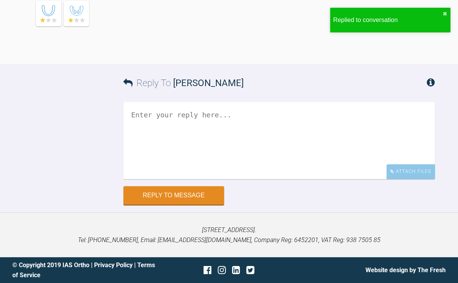  I want to click on h3: Reply To, so click(183, 83).